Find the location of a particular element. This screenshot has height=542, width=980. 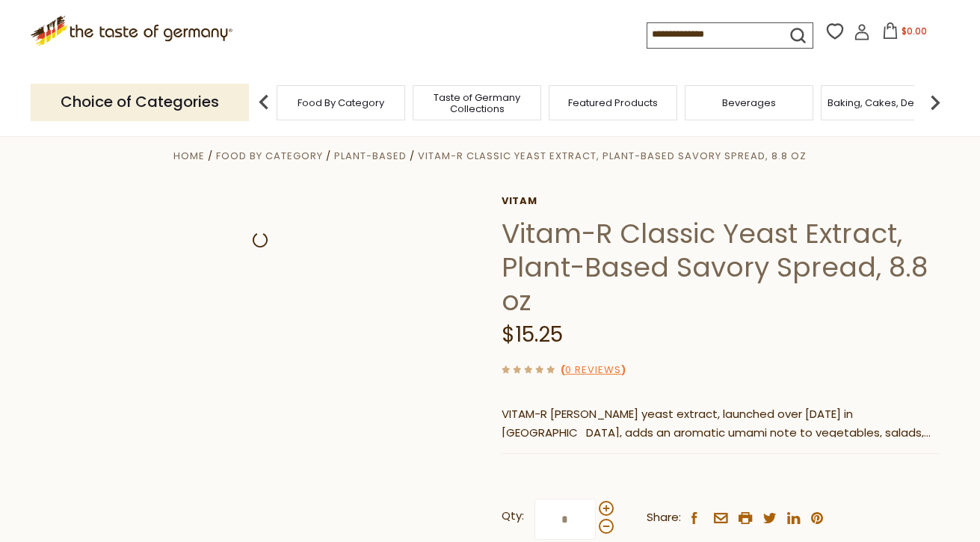

h1: Vitam-R Classic Yeast Extract, Plant-Based Savory Spread, 8.8 oz is located at coordinates (720, 267).